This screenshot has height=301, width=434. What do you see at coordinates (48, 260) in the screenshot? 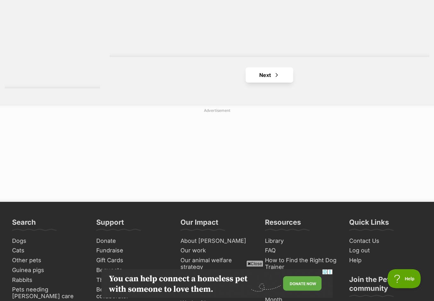
I see `a: Other pets` at bounding box center [48, 260].